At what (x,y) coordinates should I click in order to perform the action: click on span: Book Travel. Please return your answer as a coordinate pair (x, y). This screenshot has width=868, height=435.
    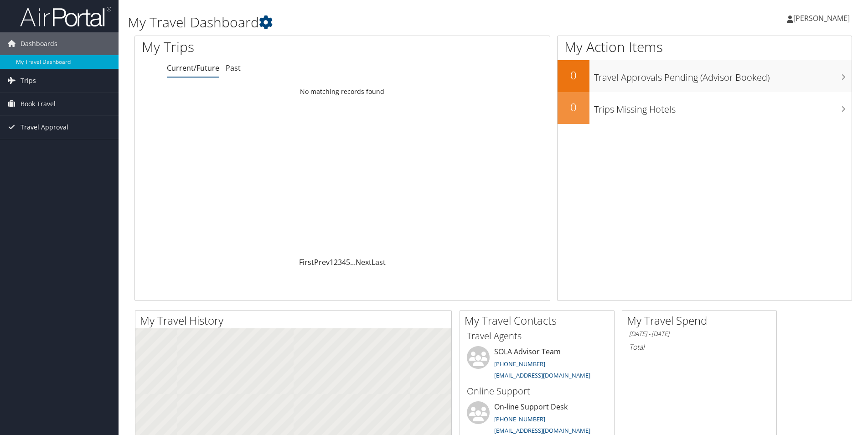
    Looking at the image, I should click on (38, 104).